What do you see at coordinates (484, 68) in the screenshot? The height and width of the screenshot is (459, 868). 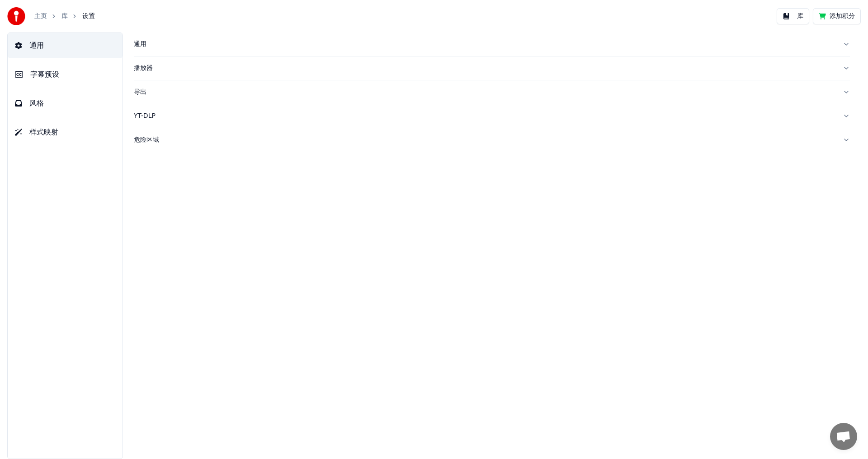 I see `div: 播放器` at bounding box center [484, 68].